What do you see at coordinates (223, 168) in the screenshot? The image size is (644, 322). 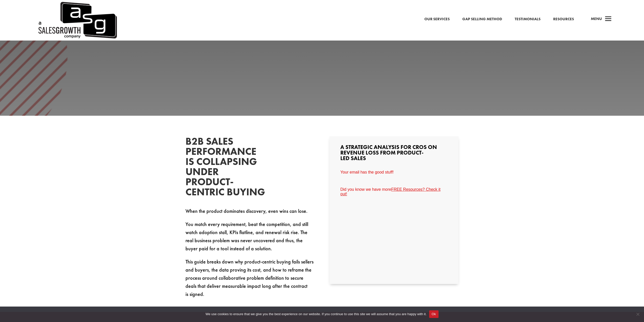 I see `h2: B2B Sales Performance Is Collapsing Under Product-Centric Buying` at bounding box center [223, 168].